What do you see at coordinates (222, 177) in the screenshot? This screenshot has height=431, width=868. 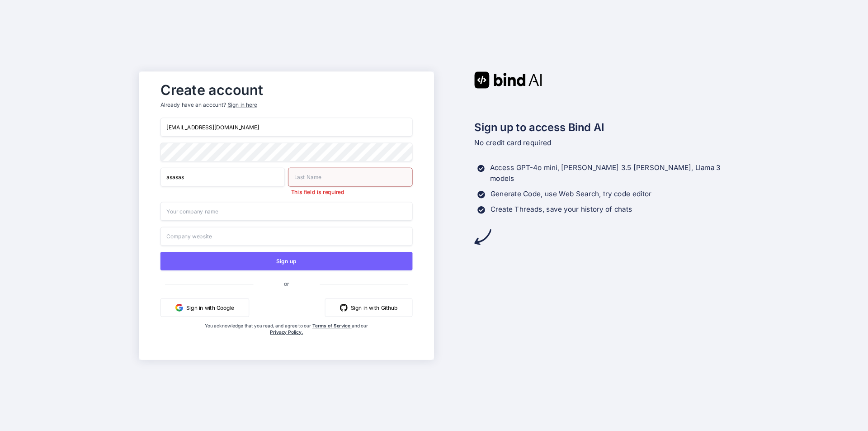 I see `input: First Name` at bounding box center [222, 177].